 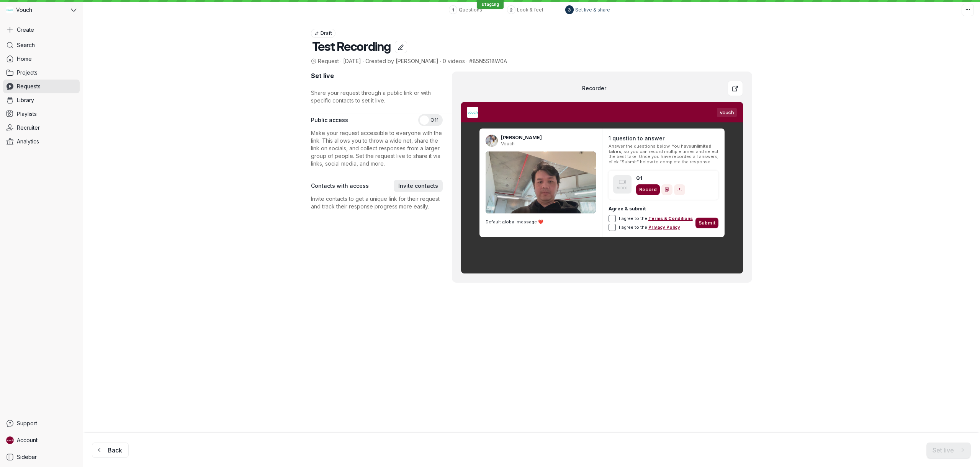 What do you see at coordinates (42, 141) in the screenshot?
I see `a: Analytics` at bounding box center [42, 141].